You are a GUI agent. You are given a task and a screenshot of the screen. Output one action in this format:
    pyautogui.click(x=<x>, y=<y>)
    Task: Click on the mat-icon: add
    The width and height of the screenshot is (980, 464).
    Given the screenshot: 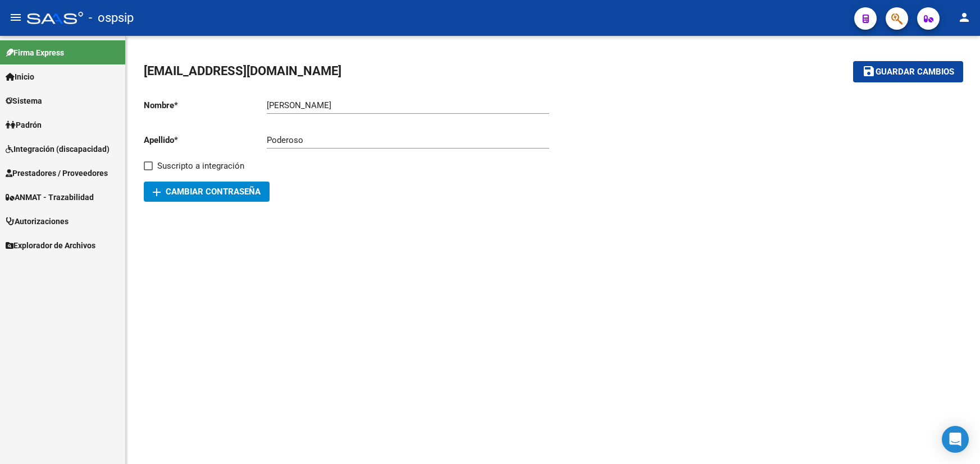 What is the action you would take?
    pyautogui.click(x=156, y=192)
    